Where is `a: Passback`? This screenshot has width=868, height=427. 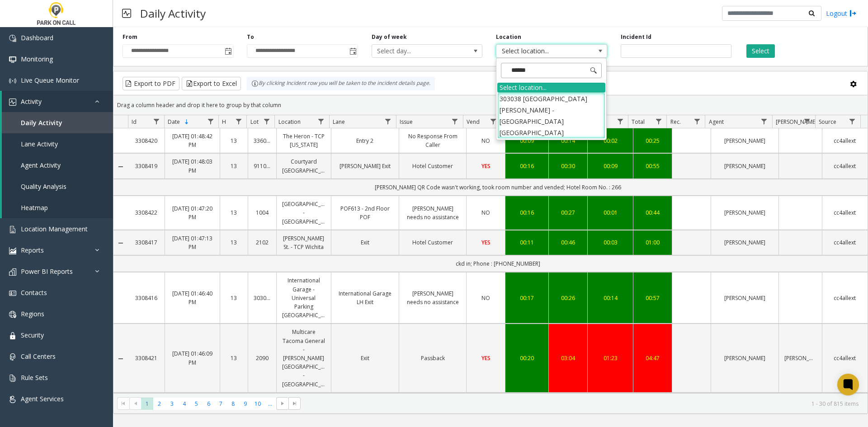 a: Passback is located at coordinates (433, 358).